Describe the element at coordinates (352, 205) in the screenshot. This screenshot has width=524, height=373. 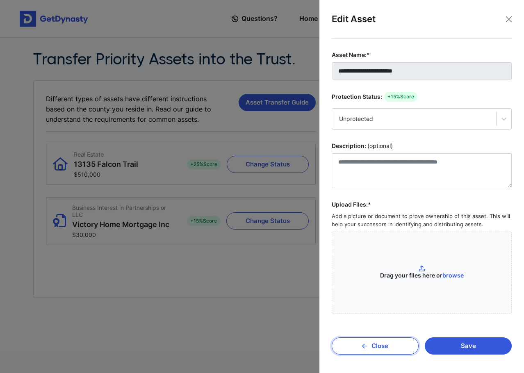
I see `div: Upload Files:*` at that location.